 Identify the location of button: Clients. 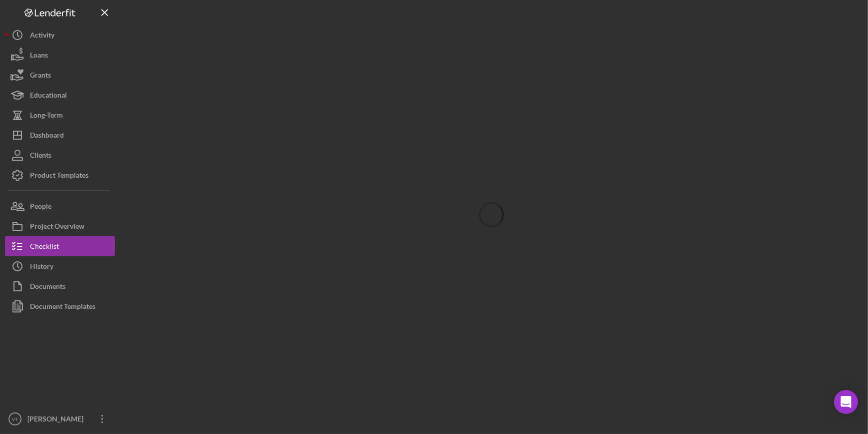
(60, 155).